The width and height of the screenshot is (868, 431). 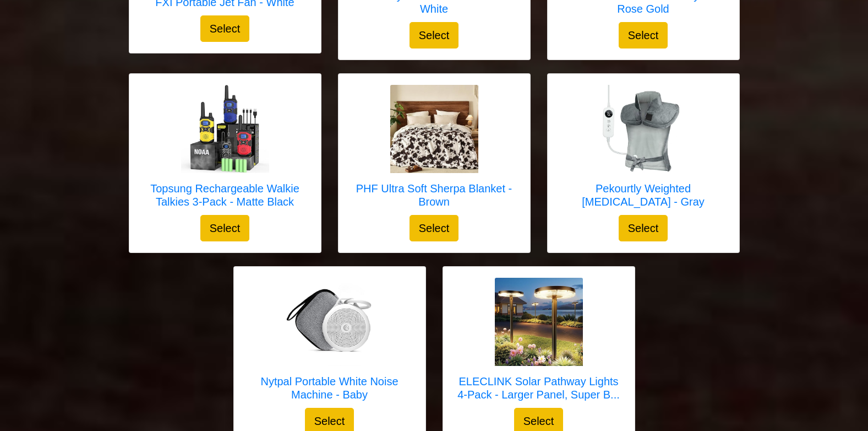 I want to click on a: Topsung Rechargeable Walkie Talkies 3-Pack - Matte Black Topsung Rechargeable Walkie Talkies 3-Pa..., so click(x=225, y=150).